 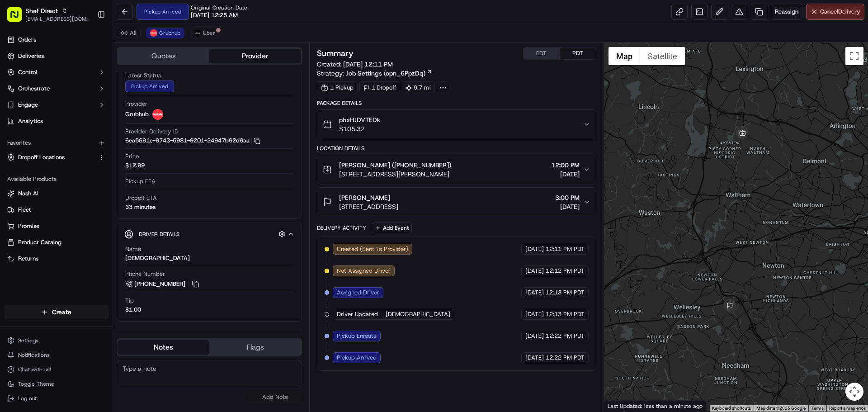 I want to click on a: Terms (opens in new tab), so click(x=818, y=407).